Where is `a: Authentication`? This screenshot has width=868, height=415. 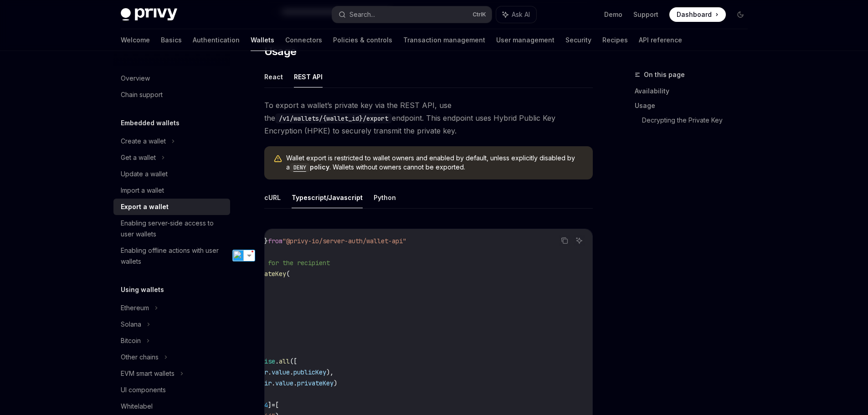
a: Authentication is located at coordinates (216, 40).